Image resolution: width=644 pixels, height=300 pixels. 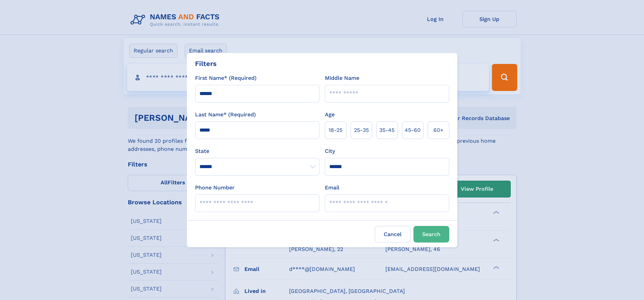 What do you see at coordinates (206, 64) in the screenshot?
I see `div: Filters` at bounding box center [206, 64].